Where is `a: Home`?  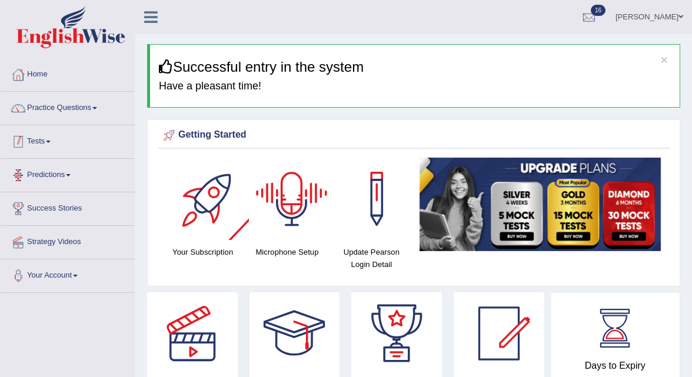
a: Home is located at coordinates (68, 73).